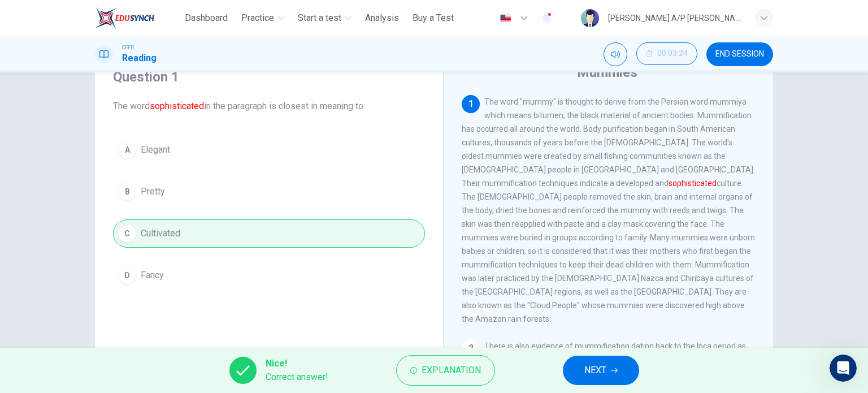 The width and height of the screenshot is (868, 393). Describe the element at coordinates (99, 252) in the screenshot. I see `b: best scores from all attempts be combined` at that location.